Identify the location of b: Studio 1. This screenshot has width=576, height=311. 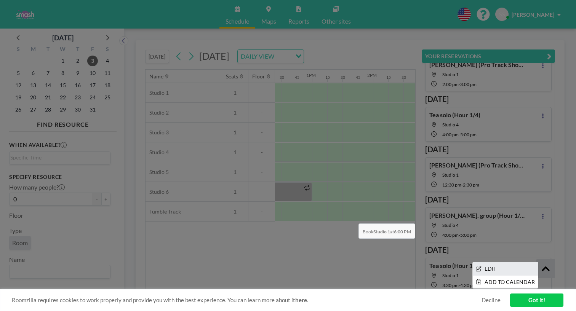
(382, 232).